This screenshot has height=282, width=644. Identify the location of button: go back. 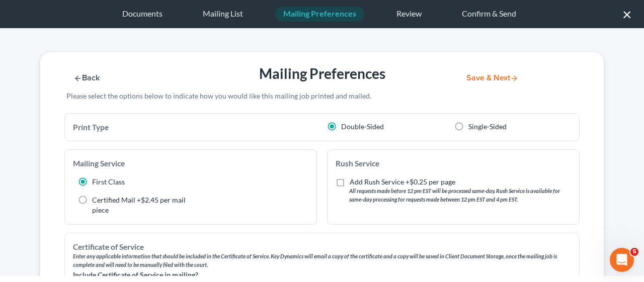
(16, 14).